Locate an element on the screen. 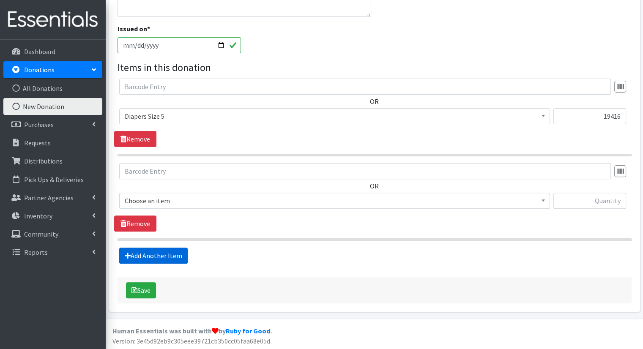  a: Requests is located at coordinates (53, 143).